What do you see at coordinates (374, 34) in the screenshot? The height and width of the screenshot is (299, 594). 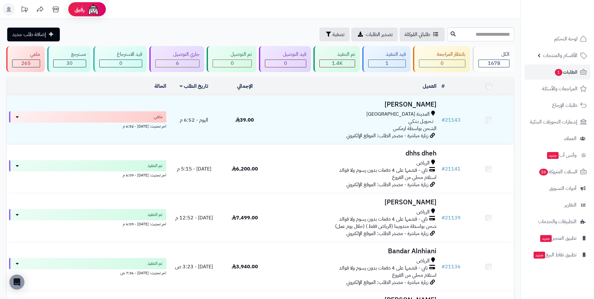 I see `a: تصدير الطلبات` at bounding box center [374, 34].